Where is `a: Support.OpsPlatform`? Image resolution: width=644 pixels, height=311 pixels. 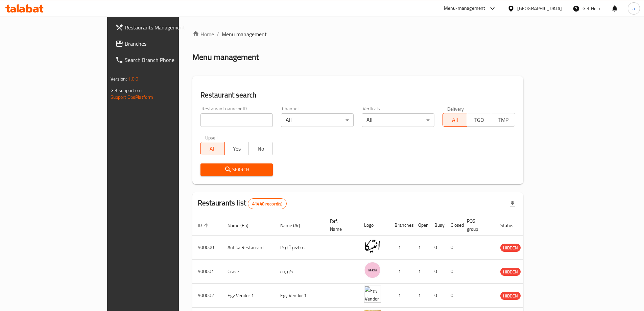
a: Support.OpsPlatform is located at coordinates (132, 97).